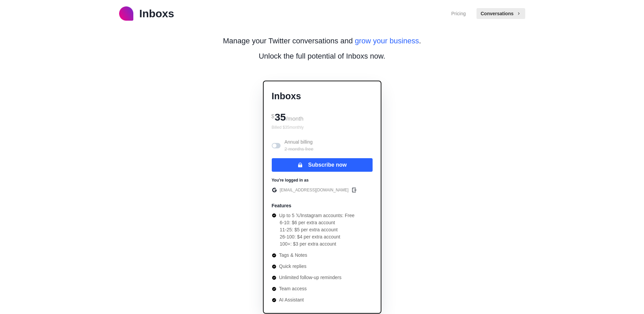 This screenshot has height=314, width=644. Describe the element at coordinates (354, 190) in the screenshot. I see `button: edit` at that location.